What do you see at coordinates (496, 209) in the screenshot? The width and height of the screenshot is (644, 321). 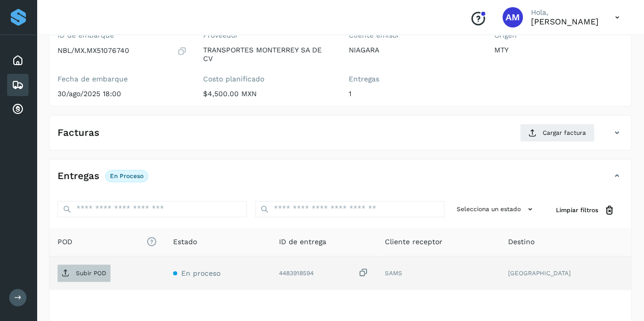 I see `button: Selecciona un estado` at bounding box center [496, 209].